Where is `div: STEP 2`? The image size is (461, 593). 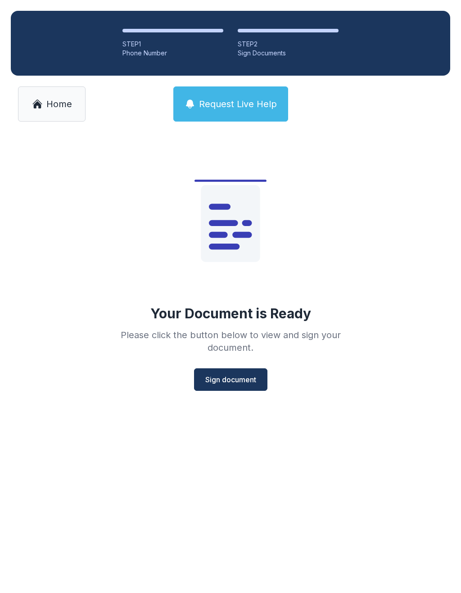
div: STEP 2 is located at coordinates (288, 44).